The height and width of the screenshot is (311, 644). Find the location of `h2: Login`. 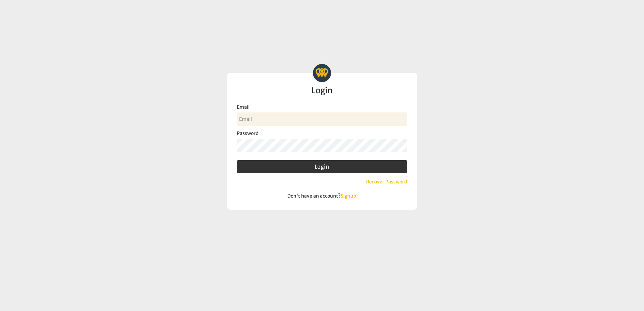

h2: Login is located at coordinates (322, 90).